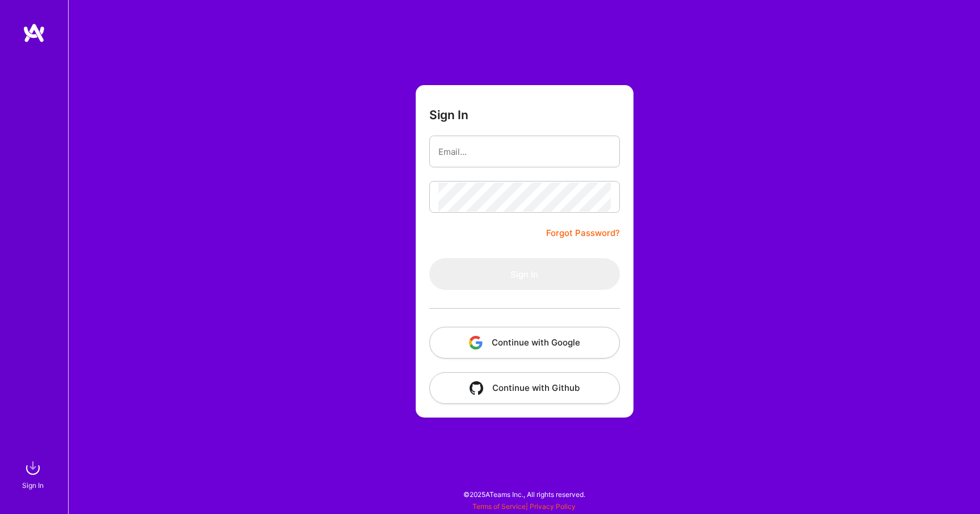 The height and width of the screenshot is (514, 980). I want to click on a: Forgot Password?, so click(583, 233).